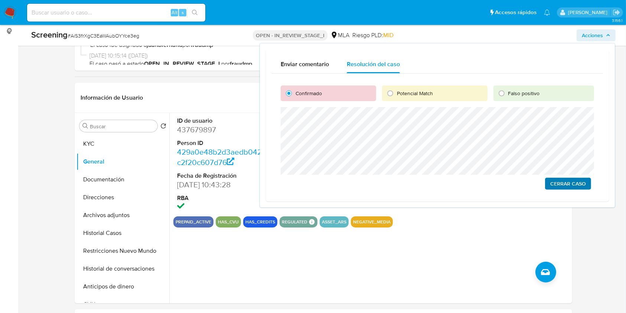  What do you see at coordinates (221, 157) in the screenshot?
I see `a: 429a0e48b2d3aedb0427c2f20c607d76` at bounding box center [221, 157].